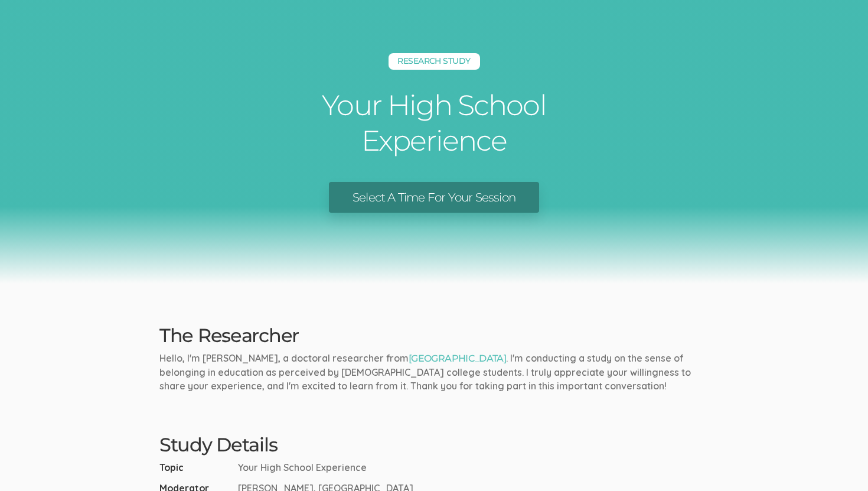  What do you see at coordinates (196, 468) in the screenshot?
I see `span: Topic` at bounding box center [196, 468].